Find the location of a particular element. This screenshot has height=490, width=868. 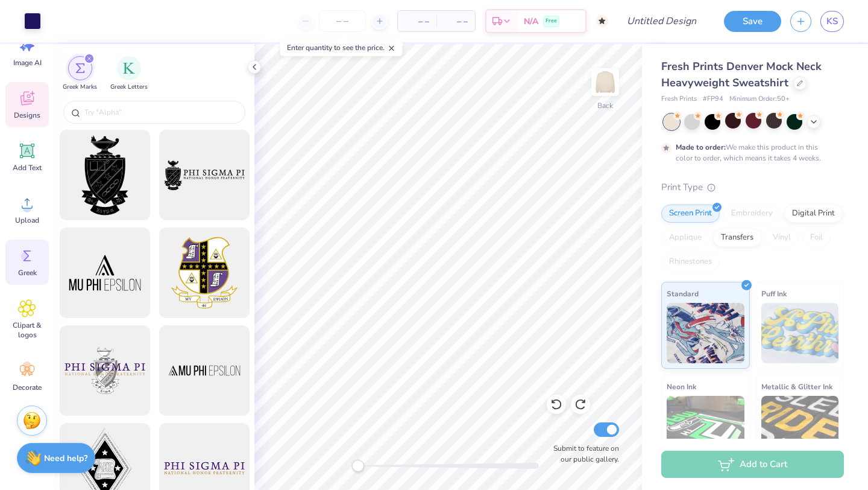

img: Greek Marks Image is located at coordinates (81, 68).